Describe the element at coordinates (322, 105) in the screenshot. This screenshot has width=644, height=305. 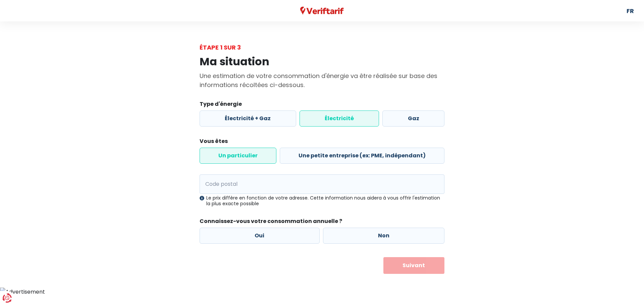
I see `legend: Type d'énergie` at that location.